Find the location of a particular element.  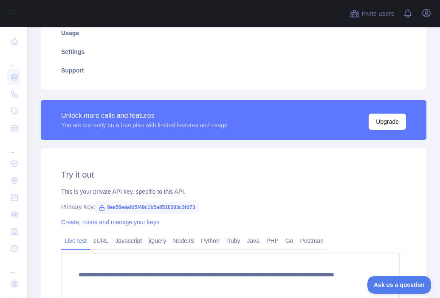

a: Live test is located at coordinates (76, 241).